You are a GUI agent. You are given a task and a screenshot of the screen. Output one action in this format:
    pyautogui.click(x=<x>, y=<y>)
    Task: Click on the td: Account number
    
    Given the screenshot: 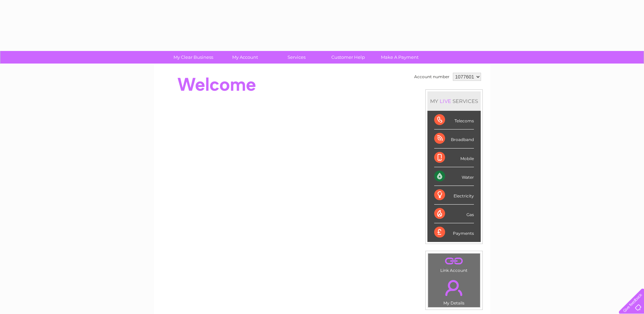 What is the action you would take?
    pyautogui.click(x=432, y=77)
    